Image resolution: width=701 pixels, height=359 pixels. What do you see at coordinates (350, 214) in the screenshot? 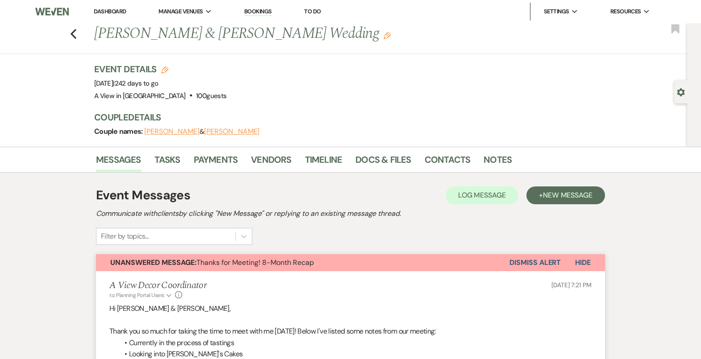
I see `h2: Communicate with clients by clicking "New Message" or replying to an existing message thread.` at bounding box center [350, 214].